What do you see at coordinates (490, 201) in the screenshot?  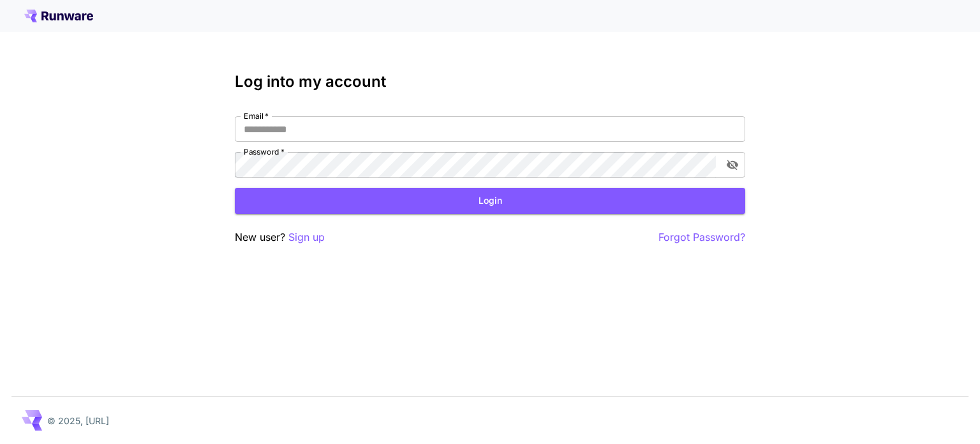 I see `button: Login` at bounding box center [490, 201].